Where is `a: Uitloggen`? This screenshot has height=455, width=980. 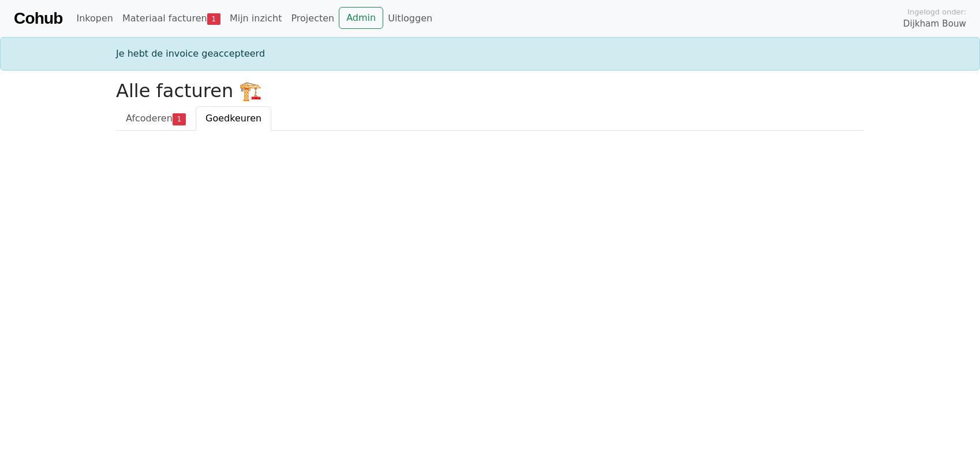 a: Uitloggen is located at coordinates (410, 19).